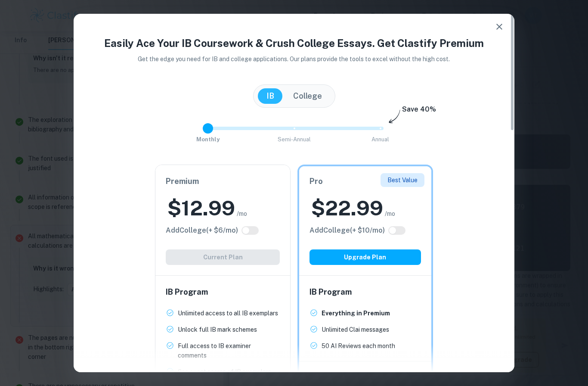  What do you see at coordinates (228, 313) in the screenshot?
I see `p: Unlimited access to all IB exemplars` at bounding box center [228, 313].